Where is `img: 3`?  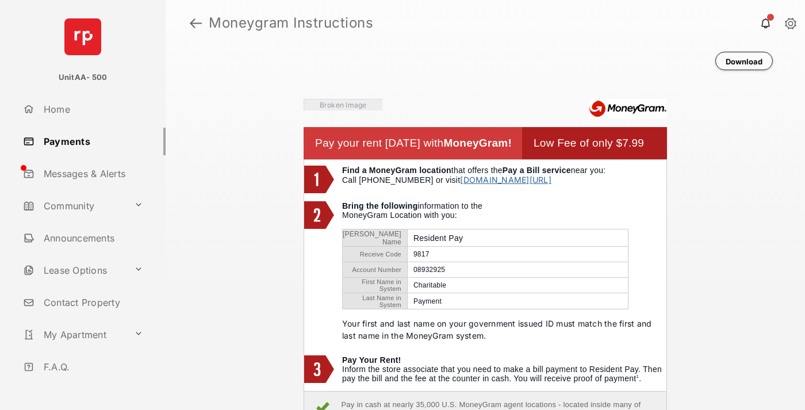
img: 3 is located at coordinates (319, 369).